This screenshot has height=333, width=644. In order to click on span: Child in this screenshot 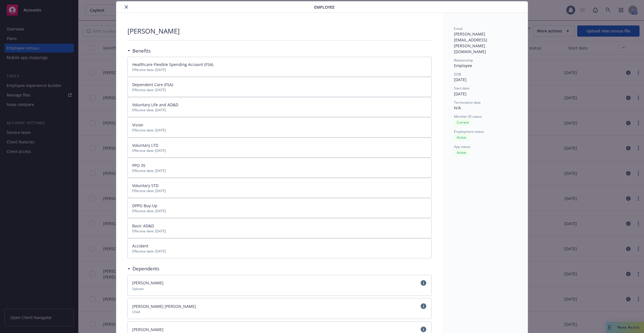, I will do `click(279, 312)`.